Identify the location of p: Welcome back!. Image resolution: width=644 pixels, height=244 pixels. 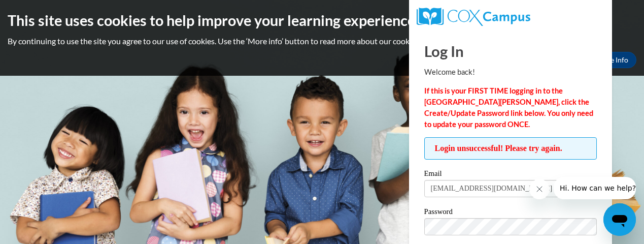
(511, 72).